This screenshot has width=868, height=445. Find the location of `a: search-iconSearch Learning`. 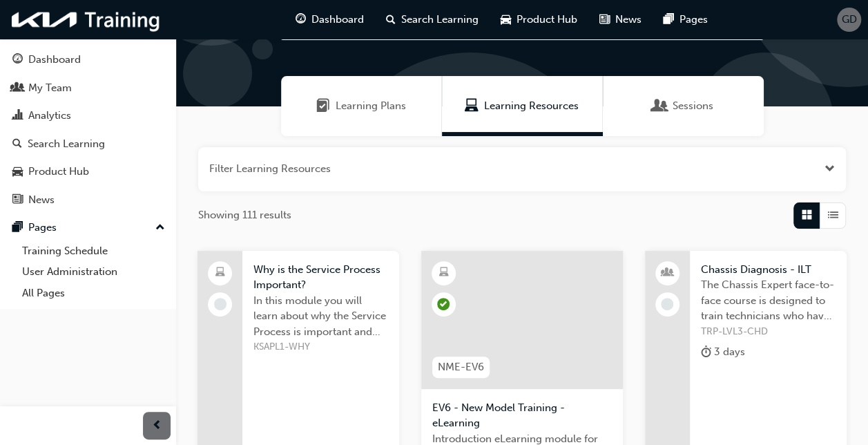

a: search-iconSearch Learning is located at coordinates (432, 20).